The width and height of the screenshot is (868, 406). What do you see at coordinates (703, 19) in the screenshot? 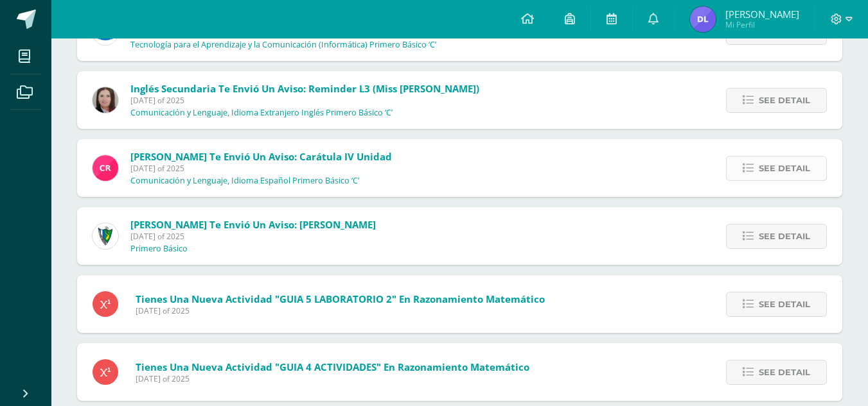
I see `img: 255617f478bdc4d0496a979900bb56af.png` at bounding box center [703, 19].